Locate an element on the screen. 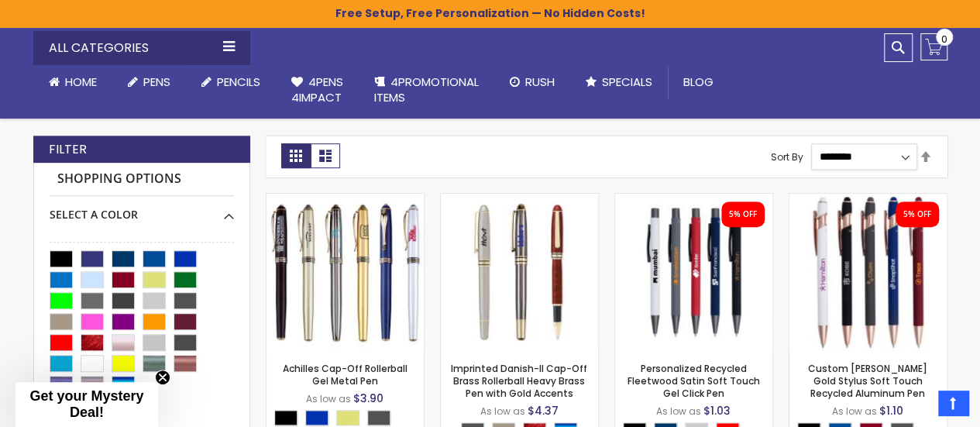 The image size is (980, 427). strong: Shopping Options is located at coordinates (142, 179).